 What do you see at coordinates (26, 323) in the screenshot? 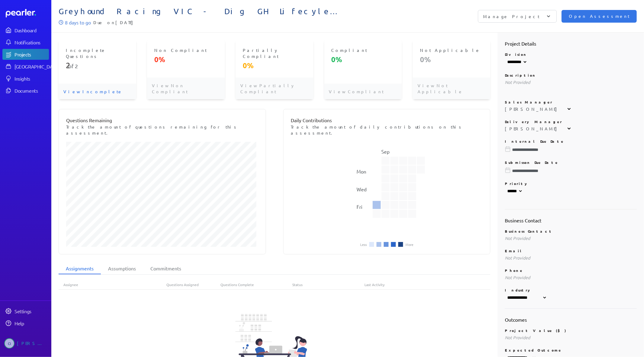
I see `a: Help` at bounding box center [26, 323].